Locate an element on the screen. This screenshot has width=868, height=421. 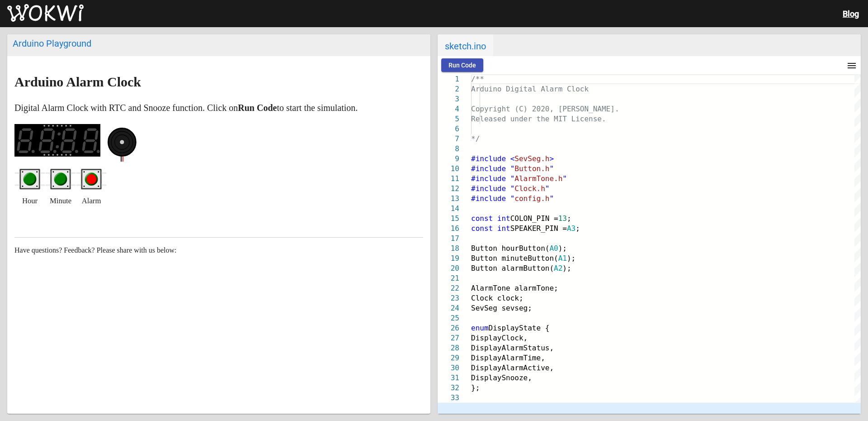
button: Run Code is located at coordinates (462, 65).